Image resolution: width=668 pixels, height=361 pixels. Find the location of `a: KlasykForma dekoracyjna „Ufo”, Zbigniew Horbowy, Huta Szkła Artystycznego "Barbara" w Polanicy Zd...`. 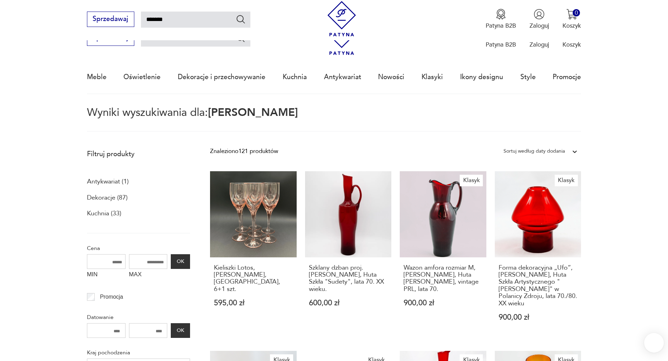

a: KlasykForma dekoracyjna „Ufo”, Zbigniew Horbowy, Huta Szkła Artystycznego "Barbara" w Polanicy Zd... is located at coordinates (538, 255).